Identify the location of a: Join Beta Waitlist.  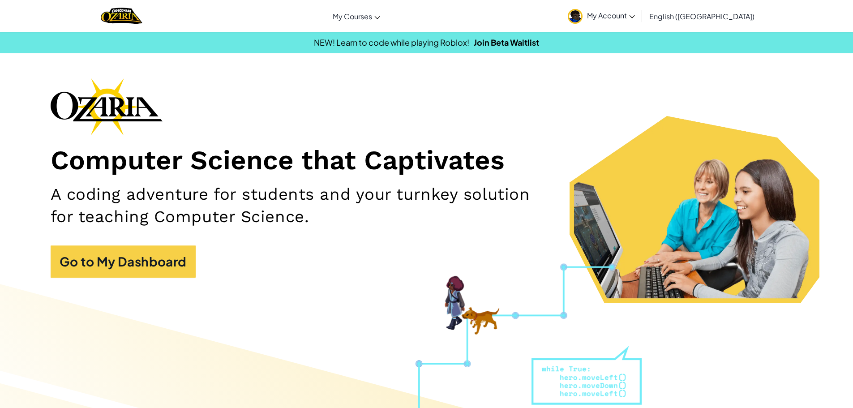
(507, 42).